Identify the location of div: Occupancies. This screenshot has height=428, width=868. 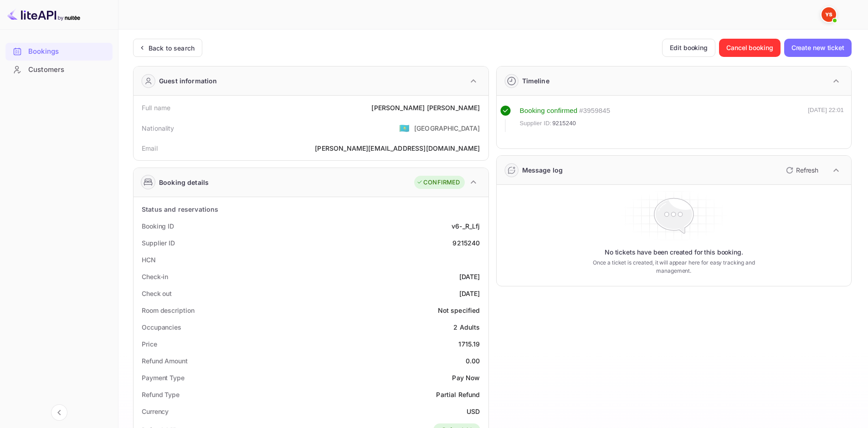
(162, 327).